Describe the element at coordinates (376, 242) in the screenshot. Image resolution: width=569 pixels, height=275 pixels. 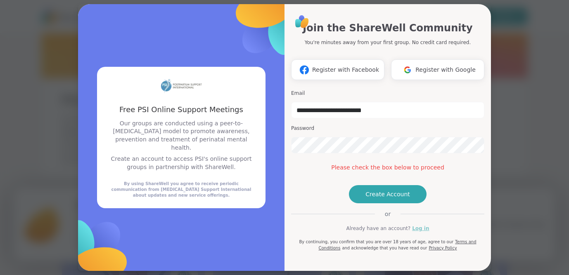
I see `span: By continuing, you confirm that you are over 18 years of age, agree to our` at that location.